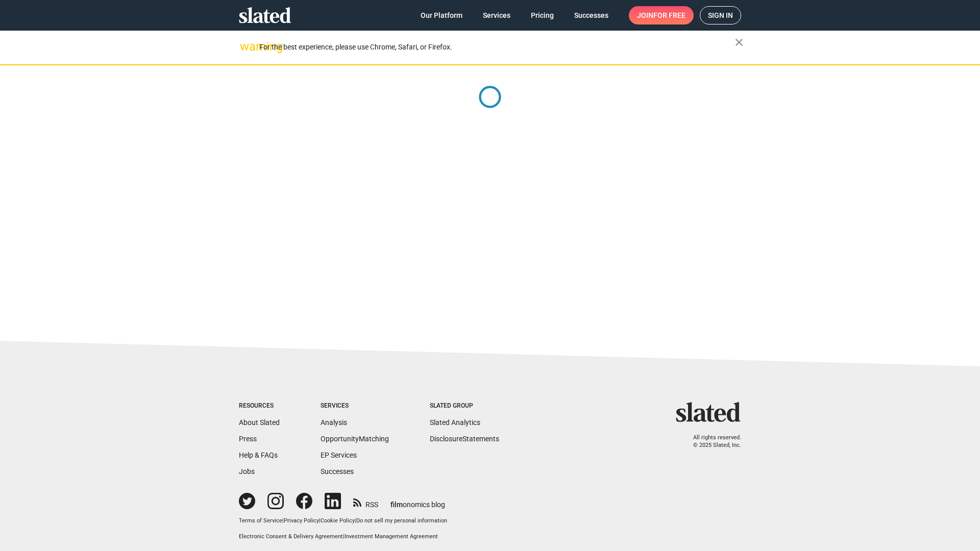 This screenshot has width=980, height=551. What do you see at coordinates (542, 15) in the screenshot?
I see `span: Pricing` at bounding box center [542, 15].